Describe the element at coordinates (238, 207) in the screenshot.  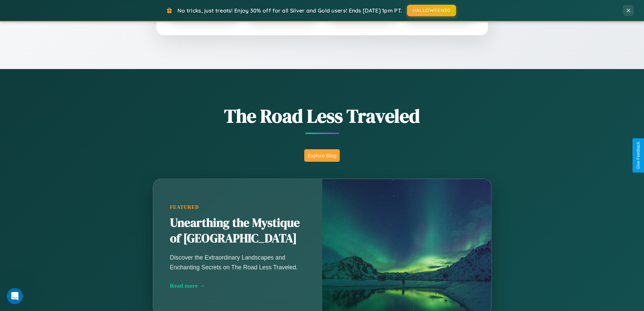
I see `div: Featured` at that location.